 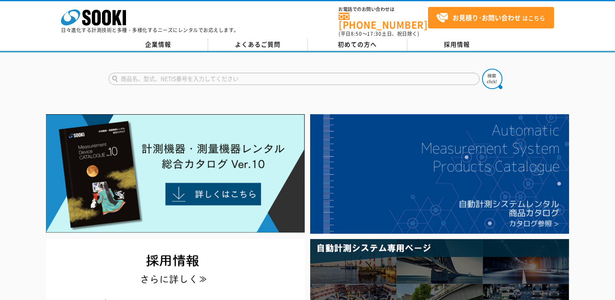 What do you see at coordinates (357, 44) in the screenshot?
I see `span: 初めての方へ` at bounding box center [357, 44].